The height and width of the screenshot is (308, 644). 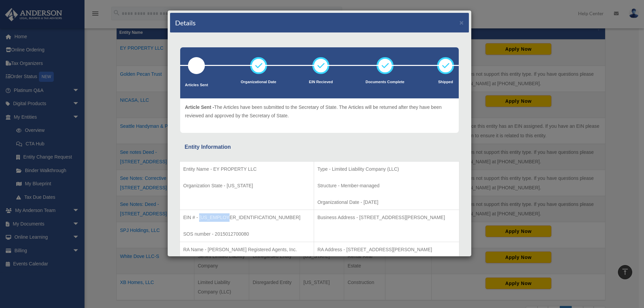 What do you see at coordinates (185, 23) in the screenshot?
I see `h4: Details` at bounding box center [185, 23].